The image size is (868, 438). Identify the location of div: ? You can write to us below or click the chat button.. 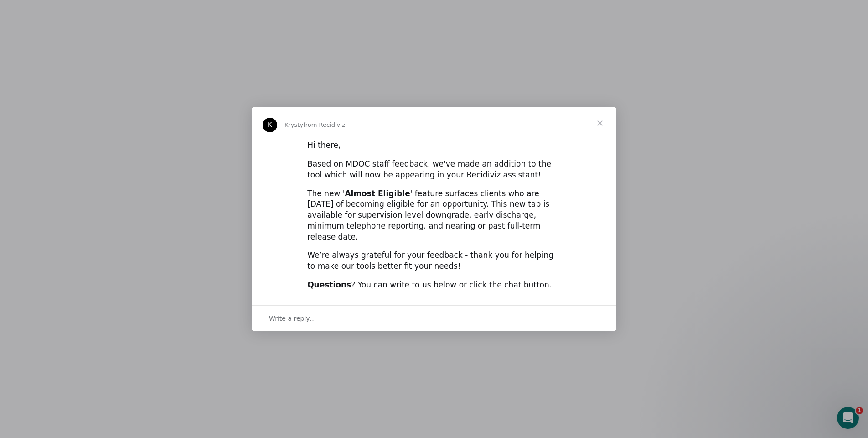
(434, 285).